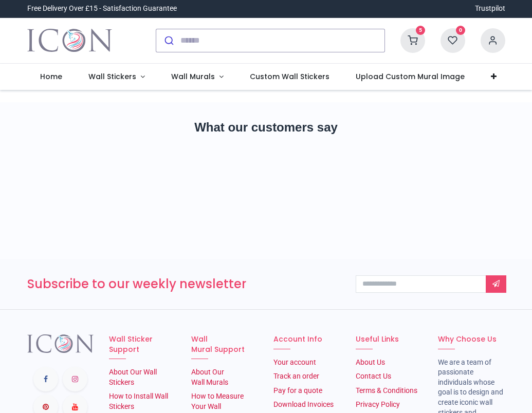  What do you see at coordinates (210, 377) in the screenshot?
I see `a: About Our Wall Murals` at bounding box center [210, 377].